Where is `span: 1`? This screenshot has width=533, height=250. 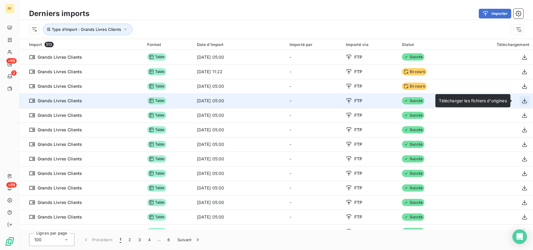
span: 1 is located at coordinates (120, 240).